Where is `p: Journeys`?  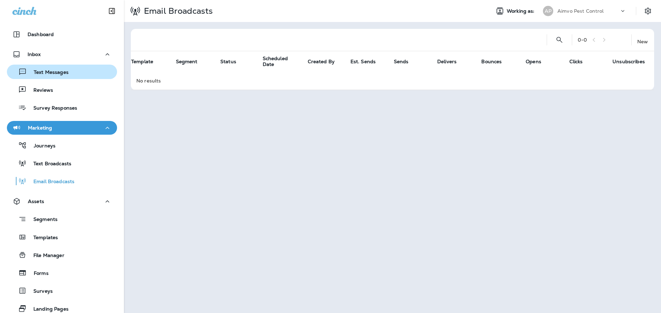
p: Journeys is located at coordinates (41, 146).